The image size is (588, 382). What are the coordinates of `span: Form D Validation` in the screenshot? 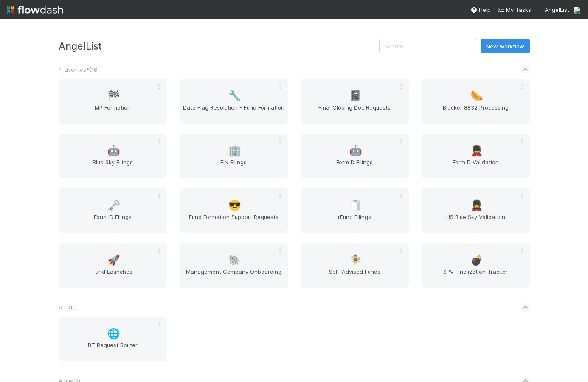 It's located at (475, 166).